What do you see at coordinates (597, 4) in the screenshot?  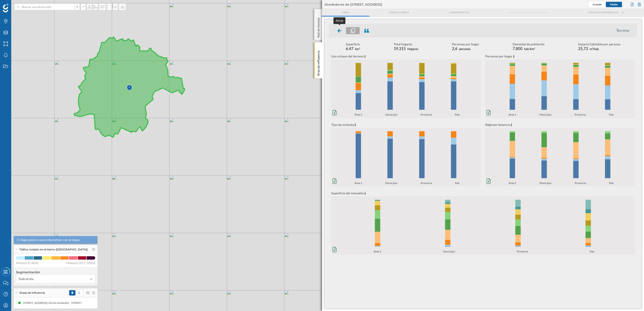 I see `span: Grande` at bounding box center [597, 4].